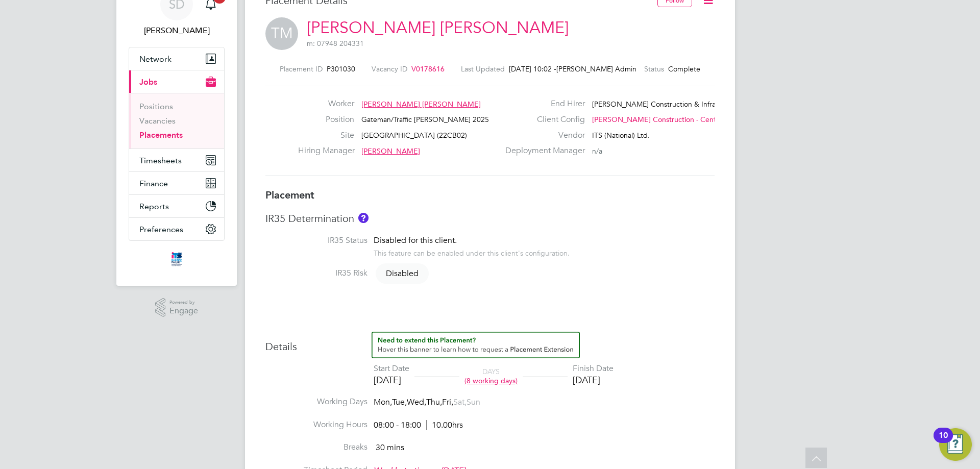 This screenshot has width=980, height=469. Describe the element at coordinates (161, 135) in the screenshot. I see `a: Placements` at that location.